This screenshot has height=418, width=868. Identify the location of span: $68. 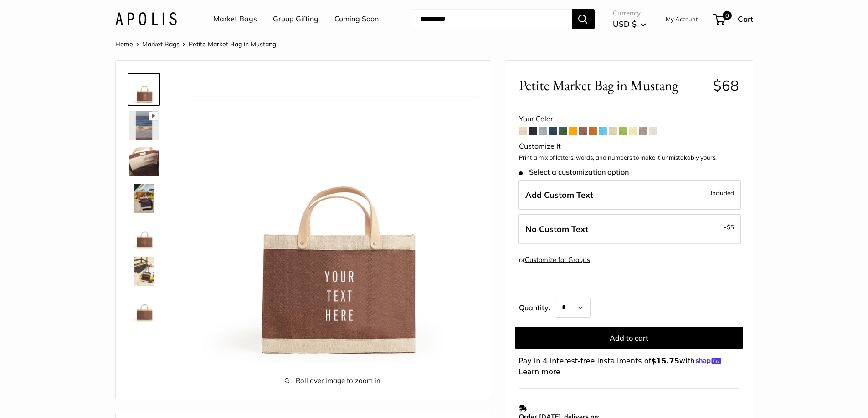
(725, 86).